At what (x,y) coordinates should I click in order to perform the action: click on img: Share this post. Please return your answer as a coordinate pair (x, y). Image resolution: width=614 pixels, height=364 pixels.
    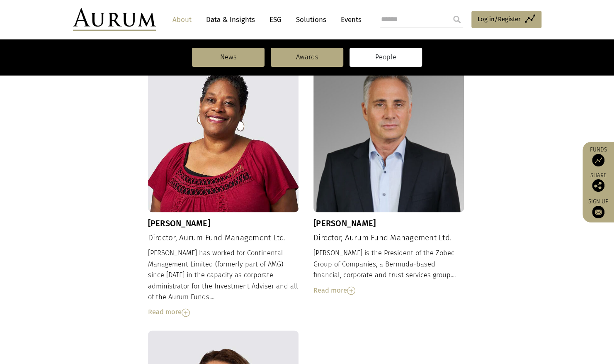
    Looking at the image, I should click on (598, 185).